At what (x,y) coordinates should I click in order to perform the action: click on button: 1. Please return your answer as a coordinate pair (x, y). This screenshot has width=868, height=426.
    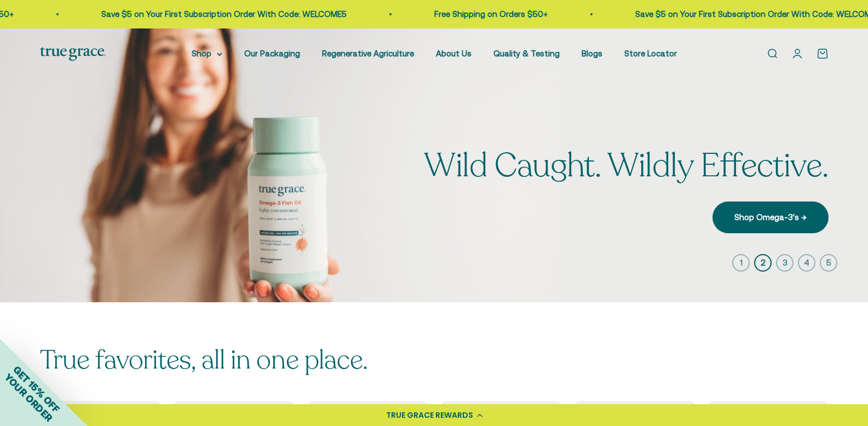
    Looking at the image, I should click on (741, 263).